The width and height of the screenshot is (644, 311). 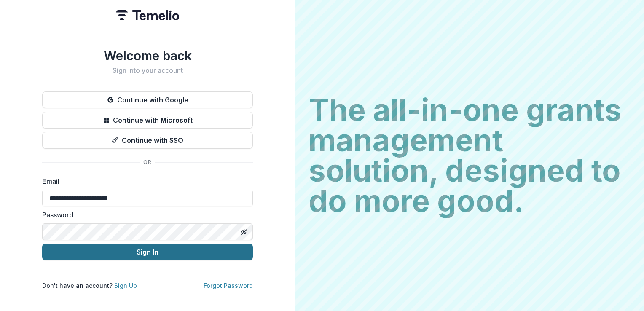 What do you see at coordinates (148, 140) in the screenshot?
I see `button: Continue with SSO` at bounding box center [148, 140].